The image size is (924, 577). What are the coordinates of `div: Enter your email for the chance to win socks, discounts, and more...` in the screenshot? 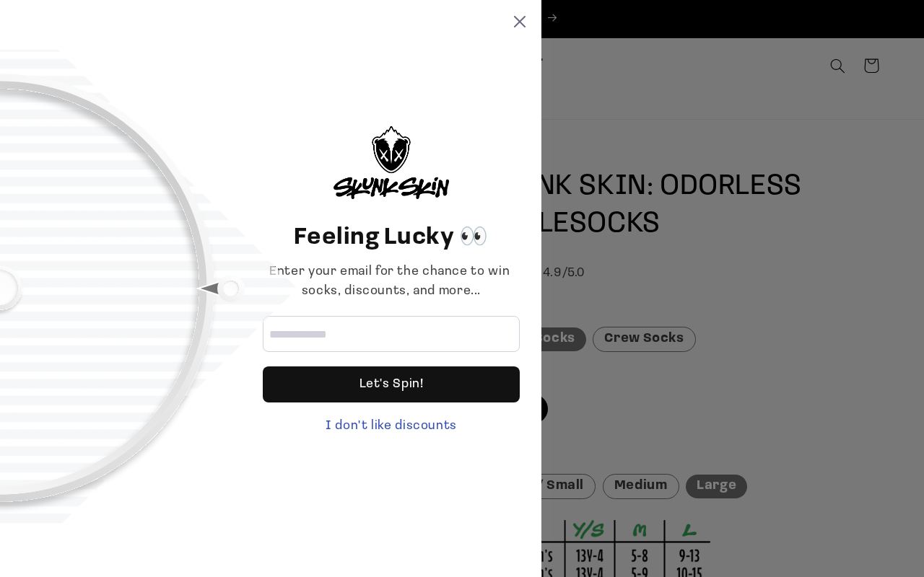 It's located at (391, 282).